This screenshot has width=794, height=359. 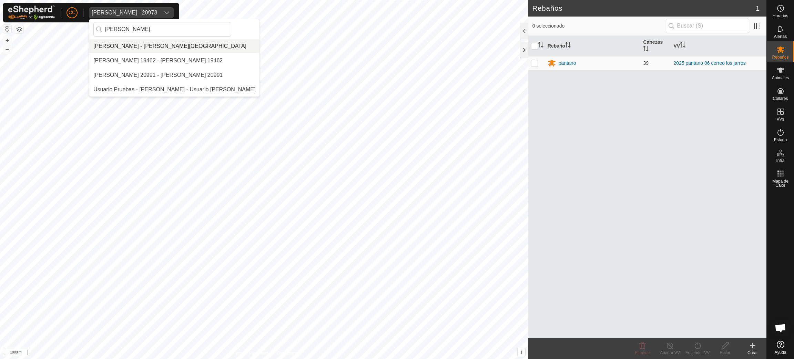 What do you see at coordinates (780, 78) in the screenshot?
I see `span: Animales` at bounding box center [780, 78].